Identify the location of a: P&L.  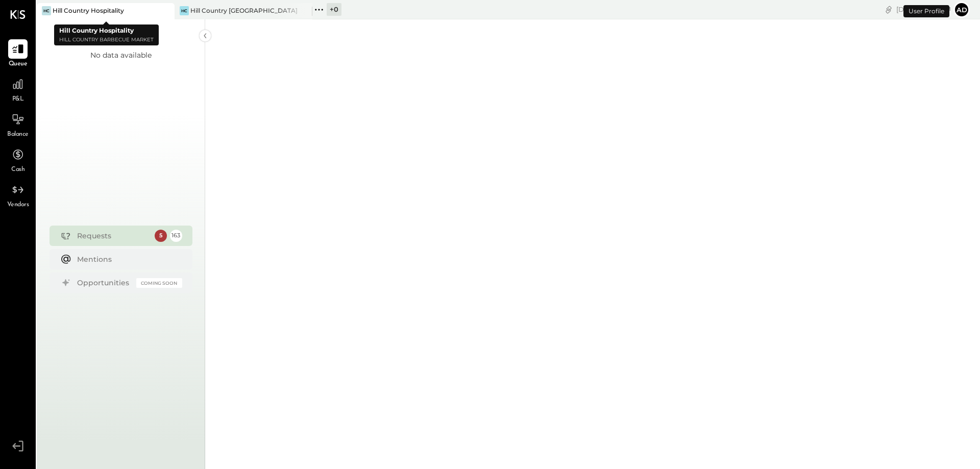
(18, 89).